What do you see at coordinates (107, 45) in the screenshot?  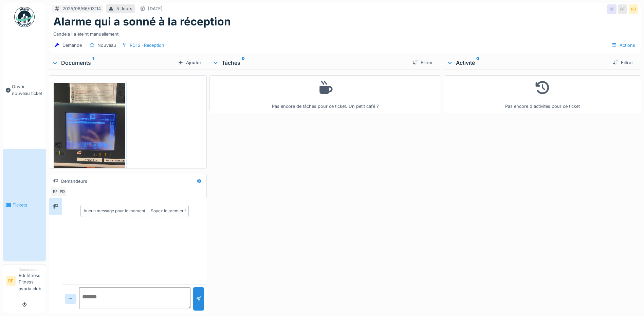 I see `div: Nouveau` at bounding box center [107, 45].